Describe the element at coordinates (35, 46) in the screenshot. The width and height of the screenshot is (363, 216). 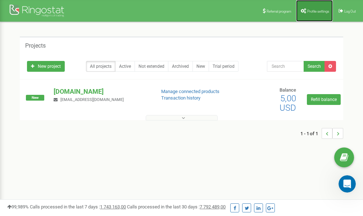
I see `h5: Projects` at that location.